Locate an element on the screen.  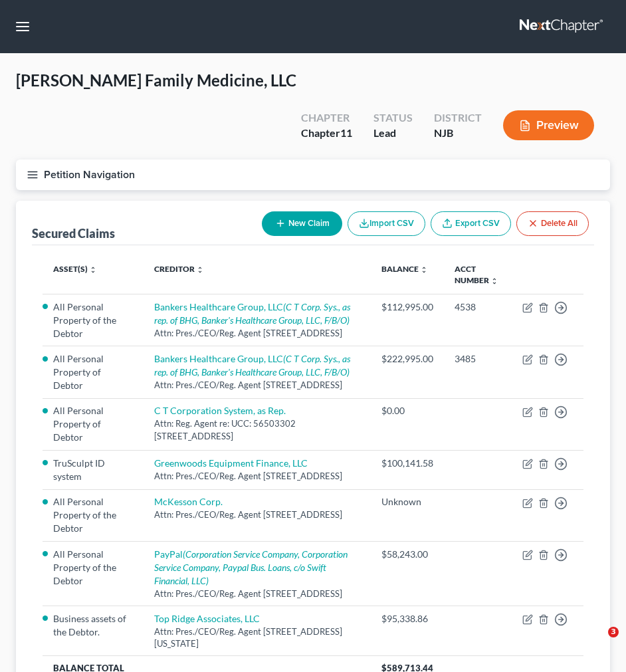
button: New Claim is located at coordinates (302, 224).